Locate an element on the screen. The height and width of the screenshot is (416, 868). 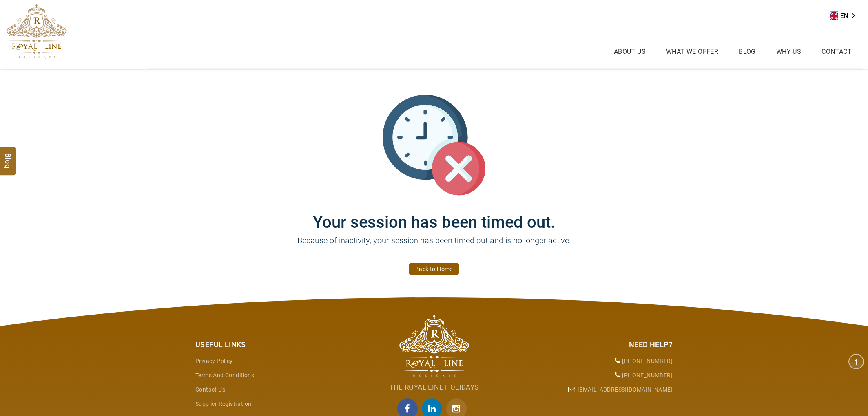
a: Contact is located at coordinates (836, 51).